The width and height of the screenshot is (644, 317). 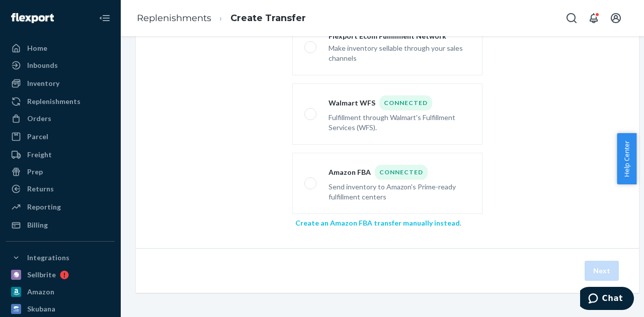 What do you see at coordinates (626, 159) in the screenshot?
I see `button: Help Center` at bounding box center [626, 159].